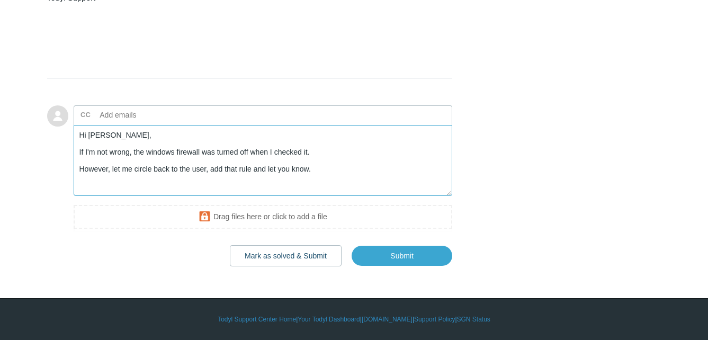  Describe the element at coordinates (285, 256) in the screenshot. I see `button: Mark as solved & Submit` at that location.